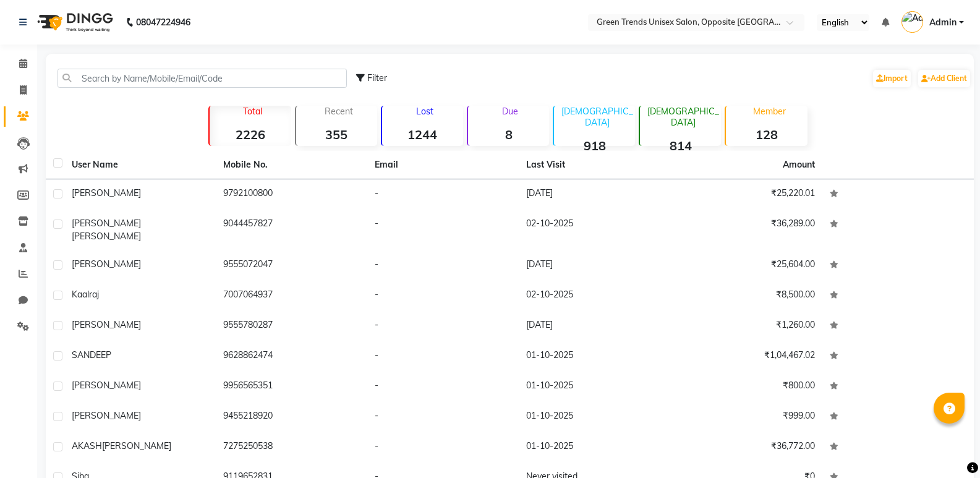  What do you see at coordinates (336, 134) in the screenshot?
I see `strong: 355` at bounding box center [336, 134].